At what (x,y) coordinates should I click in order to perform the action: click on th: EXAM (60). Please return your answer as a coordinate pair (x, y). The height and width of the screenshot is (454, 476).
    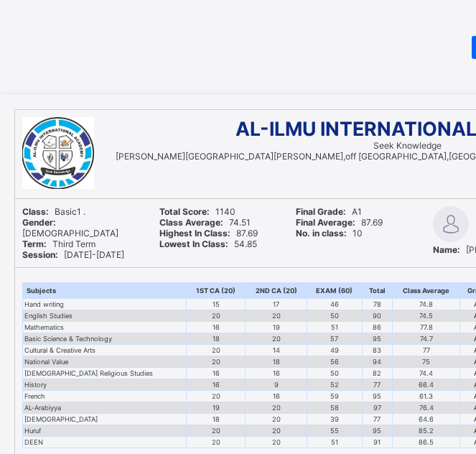
    Looking at the image, I should click on (334, 291).